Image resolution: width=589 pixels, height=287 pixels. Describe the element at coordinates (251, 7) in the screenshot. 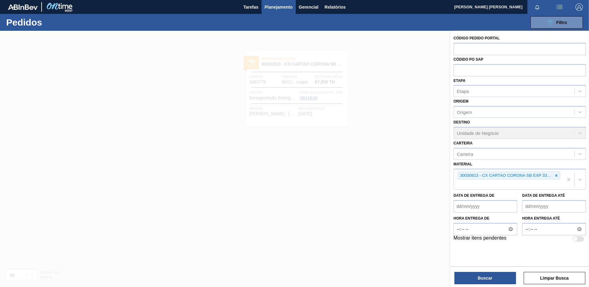

I see `span: Tarefas` at that location.